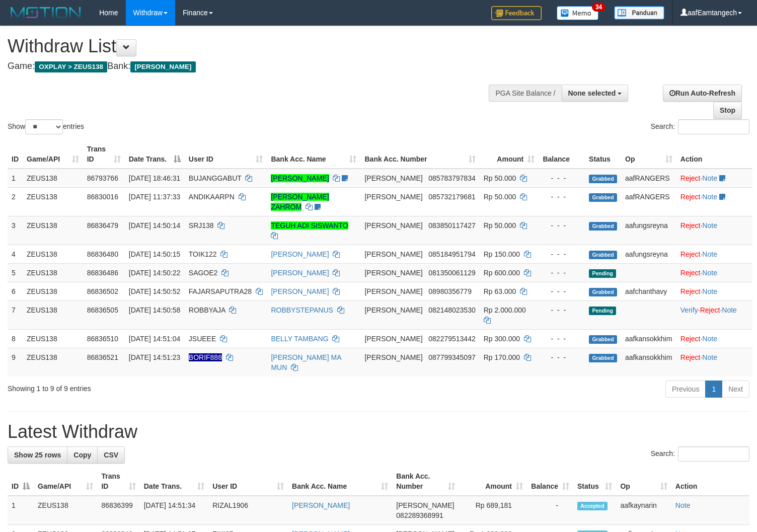 The image size is (757, 532). What do you see at coordinates (702, 93) in the screenshot?
I see `a: Run Auto-Refresh` at bounding box center [702, 93].